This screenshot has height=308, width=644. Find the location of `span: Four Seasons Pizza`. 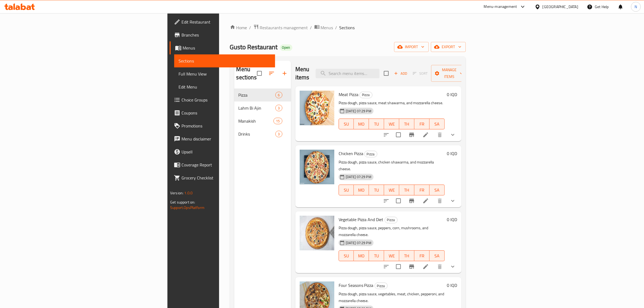

span: Four Seasons Pizza is located at coordinates (356, 286).